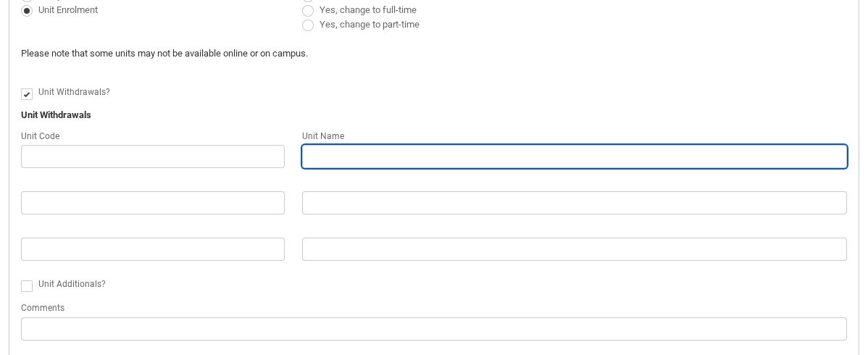  What do you see at coordinates (74, 92) in the screenshot?
I see `span: Unit Withdrawals?` at bounding box center [74, 92].